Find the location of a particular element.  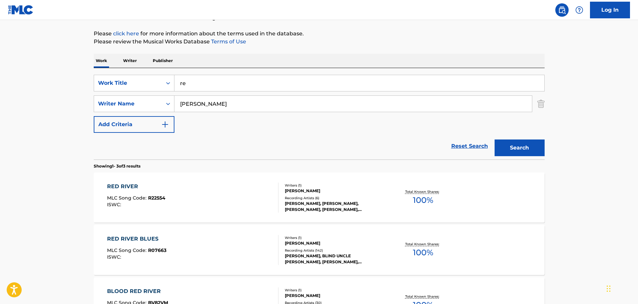

div: BLOOD RED RIVER is located at coordinates (138, 291).